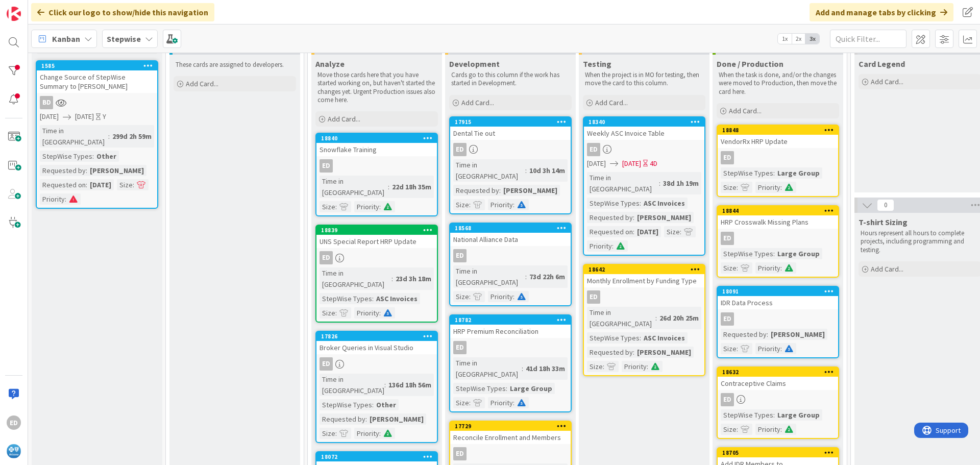 This screenshot has height=465, width=980. Describe the element at coordinates (548, 171) in the screenshot. I see `div: 10d 3h 14m` at that location.